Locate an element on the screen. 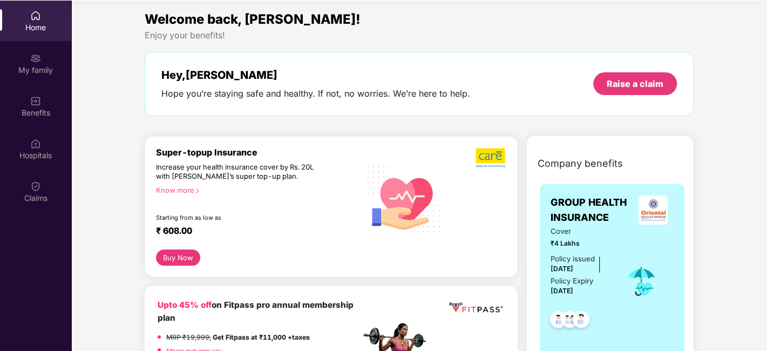  img: svg+xml;base64,PHN2ZyBpZD0iQ2xhaW0iIHhtbG5zPSJodHRwOi8vd3d3LnczLm9yZy8yMDAwL3N2ZyIgd2lkdGg9IjIwIi... is located at coordinates (36, 186).